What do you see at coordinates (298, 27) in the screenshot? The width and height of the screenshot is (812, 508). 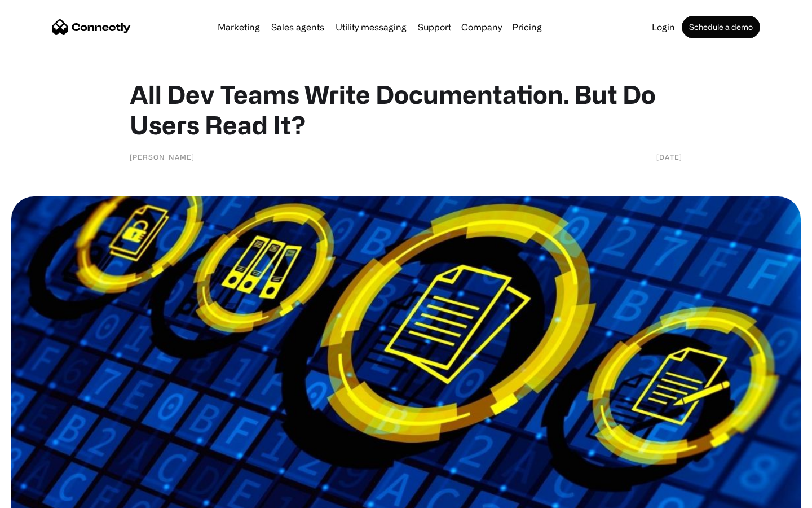 I see `a: Sales agents` at bounding box center [298, 27].